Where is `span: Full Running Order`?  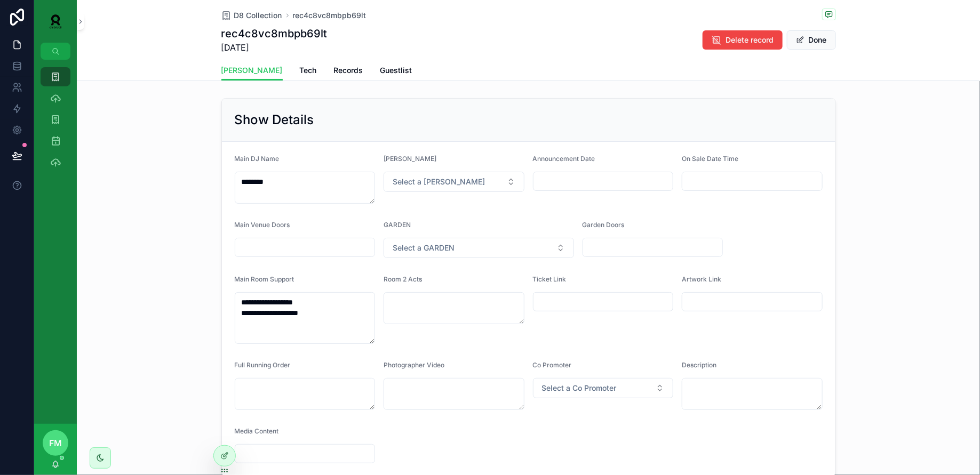 span: Full Running Order is located at coordinates (262, 364).